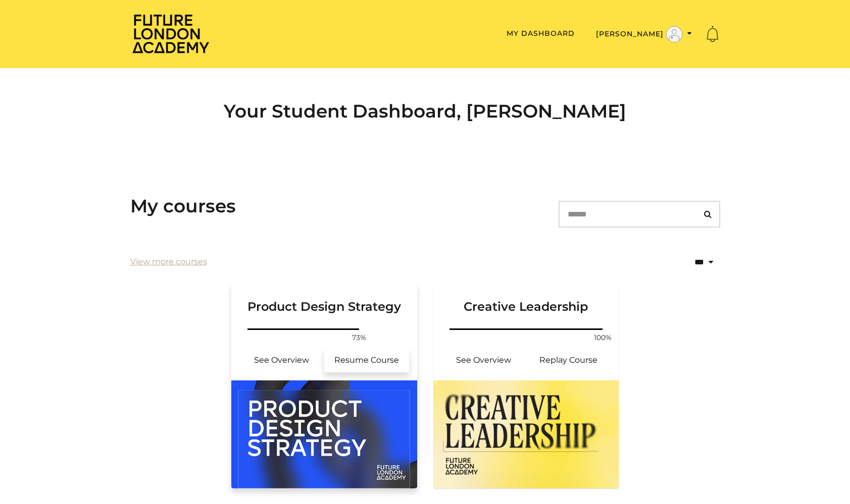  What do you see at coordinates (367, 361) in the screenshot?
I see `a: Product Design Strategy : Resume Course` at bounding box center [367, 361].